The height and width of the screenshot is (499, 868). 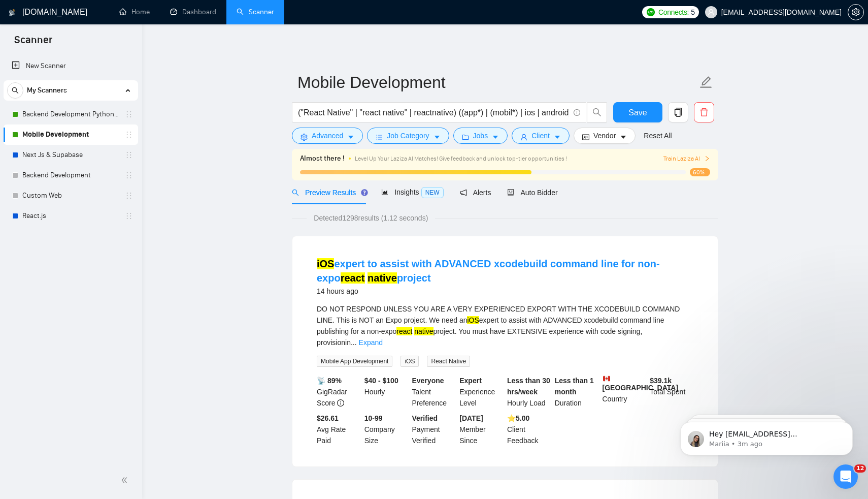 What do you see at coordinates (511, 192) in the screenshot?
I see `span: robot` at bounding box center [511, 192].